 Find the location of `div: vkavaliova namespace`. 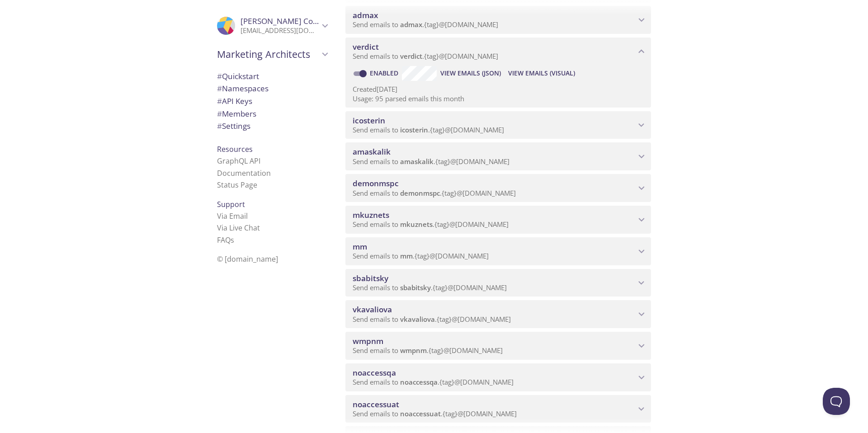

div: vkavaliova namespace is located at coordinates (498, 314).